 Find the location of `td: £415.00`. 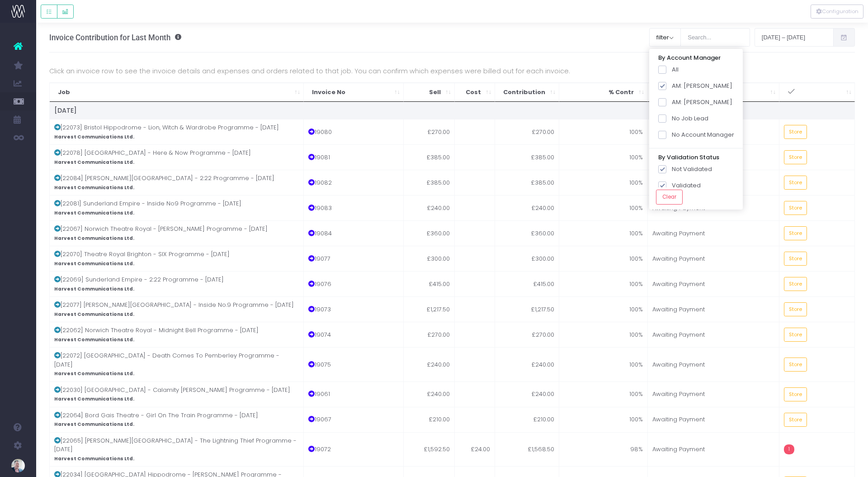

td: £415.00 is located at coordinates (528, 284).